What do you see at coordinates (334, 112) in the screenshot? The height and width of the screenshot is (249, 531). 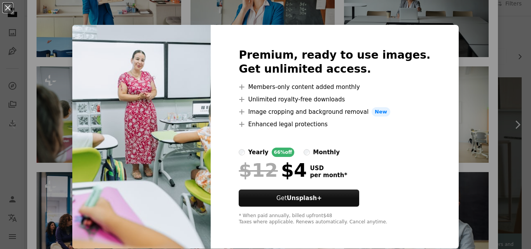 I see `li: Image cropping and background removal` at bounding box center [334, 112].